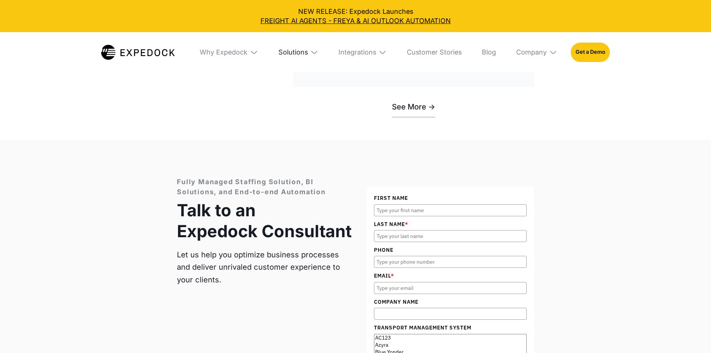 The width and height of the screenshot is (711, 353). What do you see at coordinates (450, 327) in the screenshot?
I see `label: Transport Management System` at bounding box center [450, 327].